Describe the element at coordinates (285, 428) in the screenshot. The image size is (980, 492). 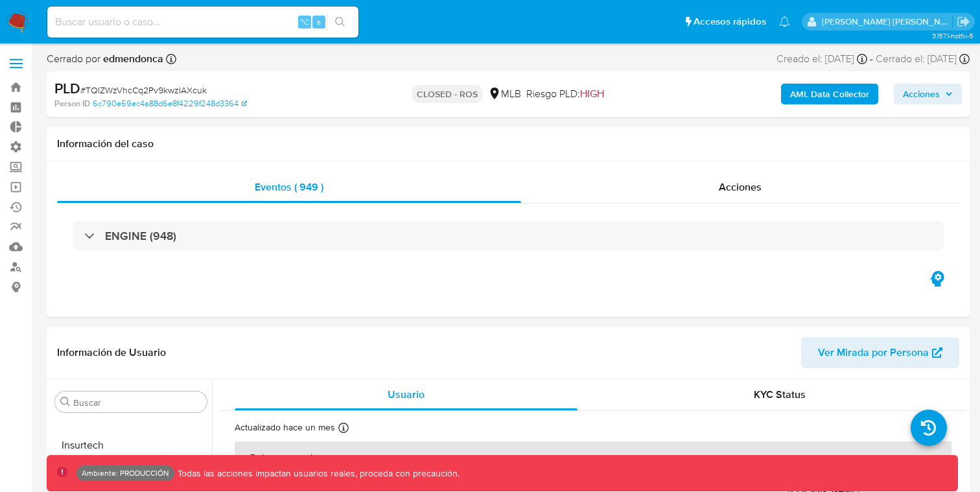
I see `p: Actualizado hace un mes` at that location.